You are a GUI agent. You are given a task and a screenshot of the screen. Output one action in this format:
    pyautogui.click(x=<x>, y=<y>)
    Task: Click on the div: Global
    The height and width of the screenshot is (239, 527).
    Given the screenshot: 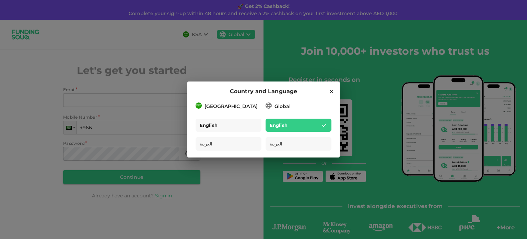 What is the action you would take?
    pyautogui.click(x=282, y=106)
    